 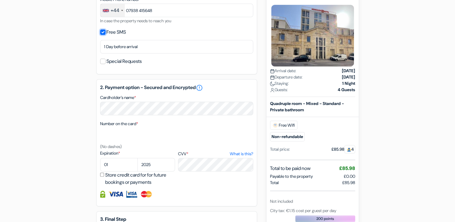 I want to click on strong: 4 Guests, so click(x=346, y=90).